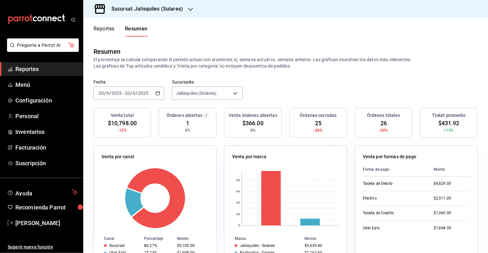  I want to click on span: -13%, so click(122, 130).